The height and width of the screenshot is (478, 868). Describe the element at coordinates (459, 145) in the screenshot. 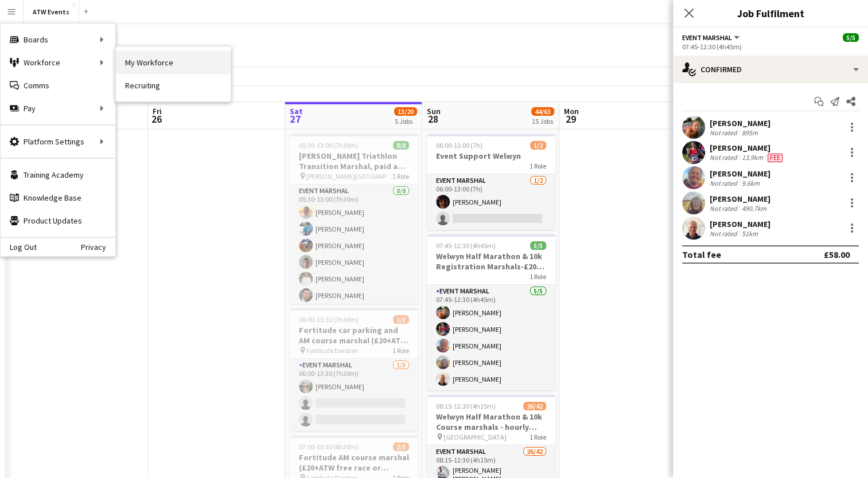

I see `span: 06:00-13:00 (7h)` at that location.